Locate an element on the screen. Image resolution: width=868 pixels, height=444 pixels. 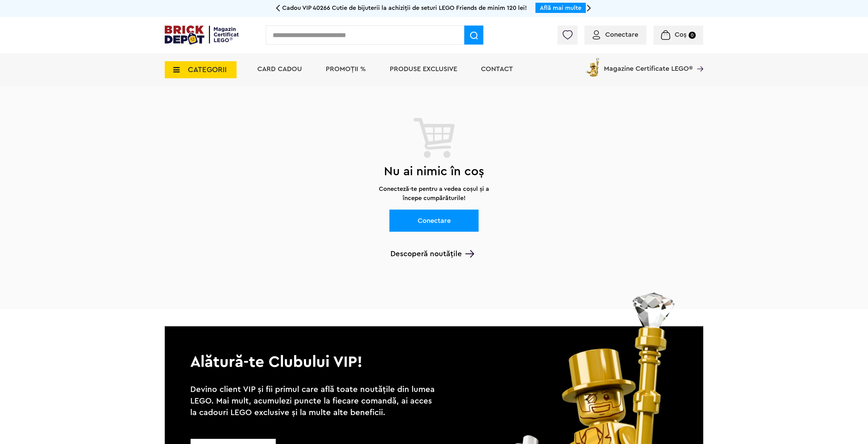
p: Devino client VIP și fii primul care află toate noutățile din lumea LEGO. Mai mult, acumulezi pun... is located at coordinates (314, 401).